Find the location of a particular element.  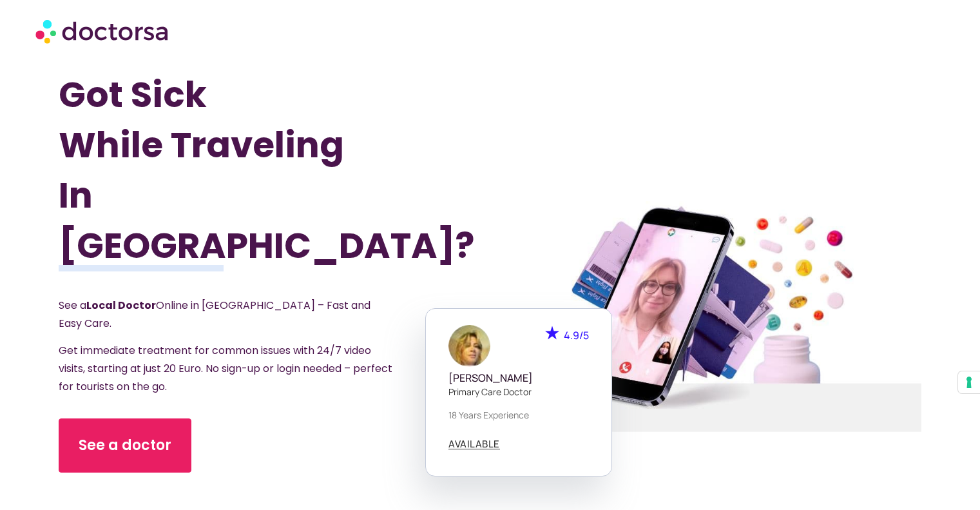

strong: Local Doctor is located at coordinates (121, 305).